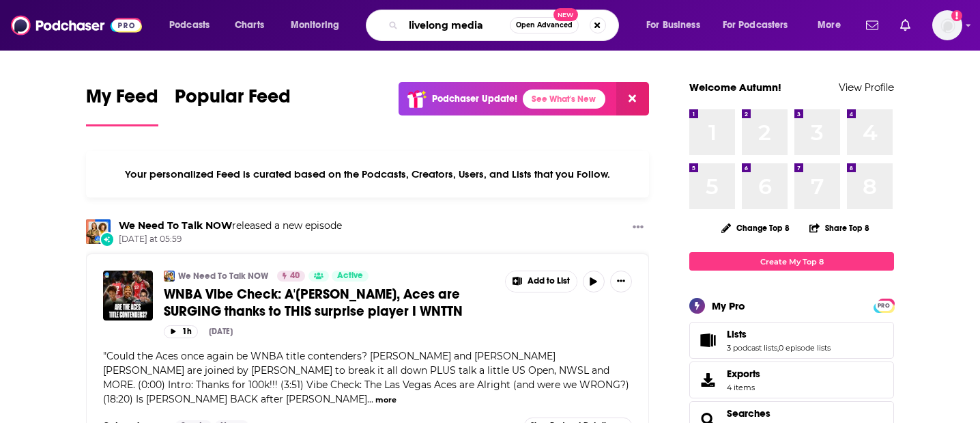  Describe the element at coordinates (122, 106) in the screenshot. I see `a: My Feed` at that location.